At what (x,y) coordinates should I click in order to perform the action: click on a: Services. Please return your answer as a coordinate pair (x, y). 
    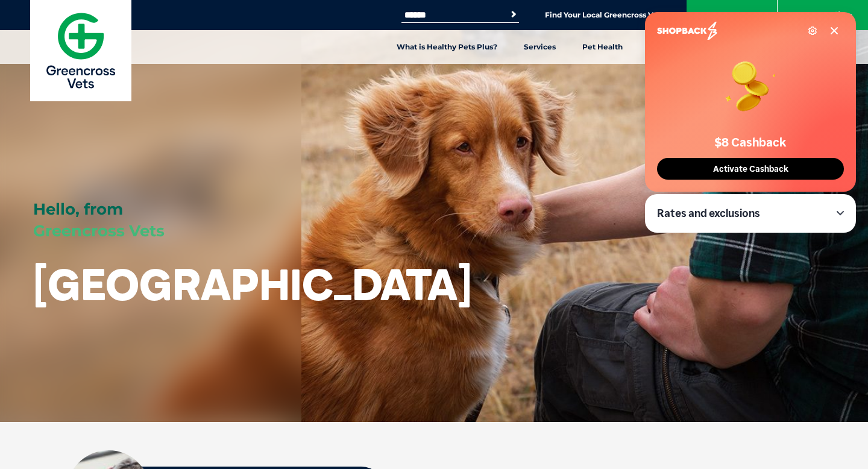
    Looking at the image, I should click on (540, 47).